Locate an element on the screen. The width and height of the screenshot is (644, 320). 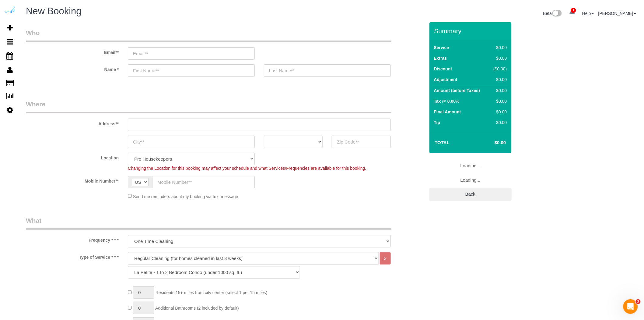
span: New Booking is located at coordinates (54, 11).